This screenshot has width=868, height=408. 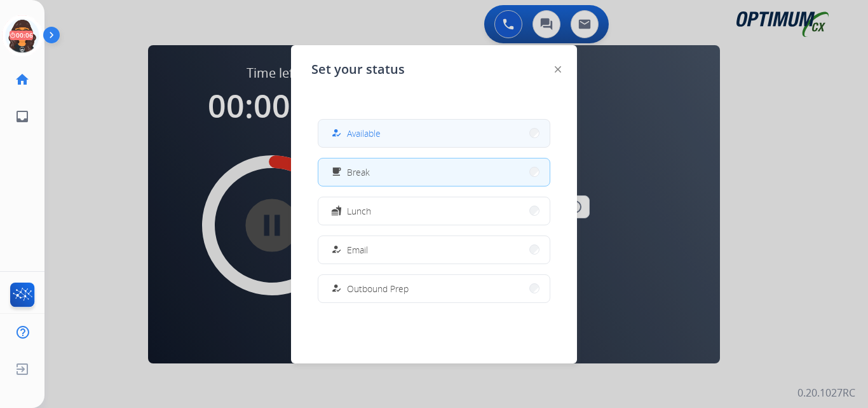 I want to click on button: Break, so click(x=434, y=172).